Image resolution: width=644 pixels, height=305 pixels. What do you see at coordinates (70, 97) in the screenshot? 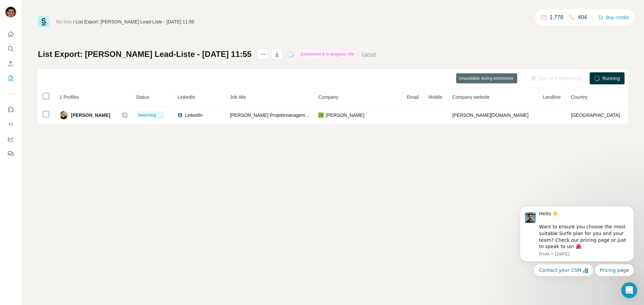
I see `span: 1 Profiles` at bounding box center [70, 97].